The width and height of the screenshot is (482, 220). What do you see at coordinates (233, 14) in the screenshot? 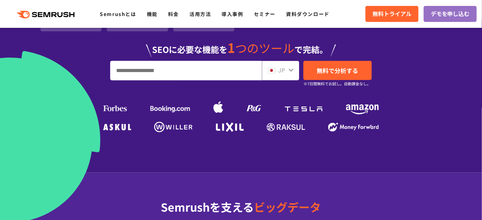
I see `a: 導入事例` at bounding box center [233, 14].